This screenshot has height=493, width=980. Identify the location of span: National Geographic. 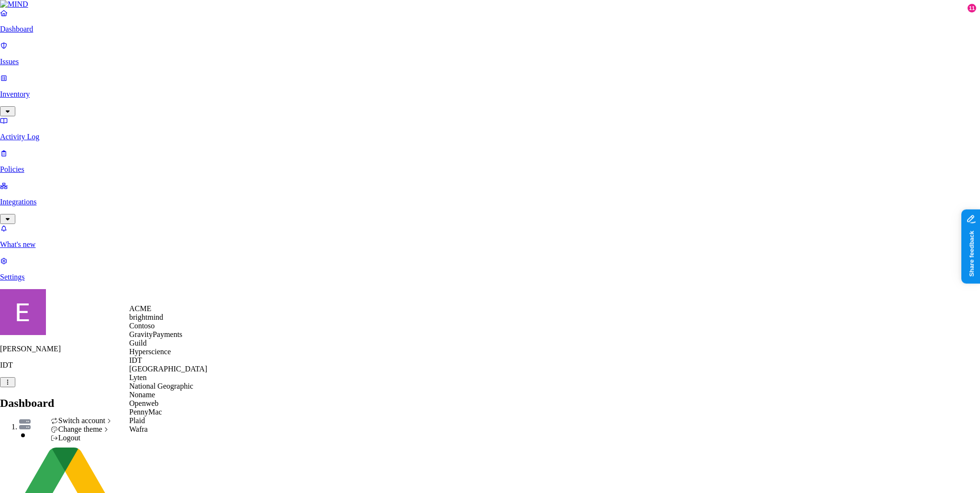
(161, 386).